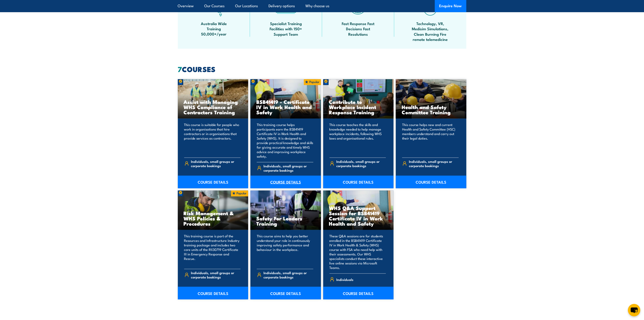 This screenshot has width=644, height=320. What do you see at coordinates (285, 221) in the screenshot?
I see `h3: Safety For Leaders Training` at bounding box center [285, 221].